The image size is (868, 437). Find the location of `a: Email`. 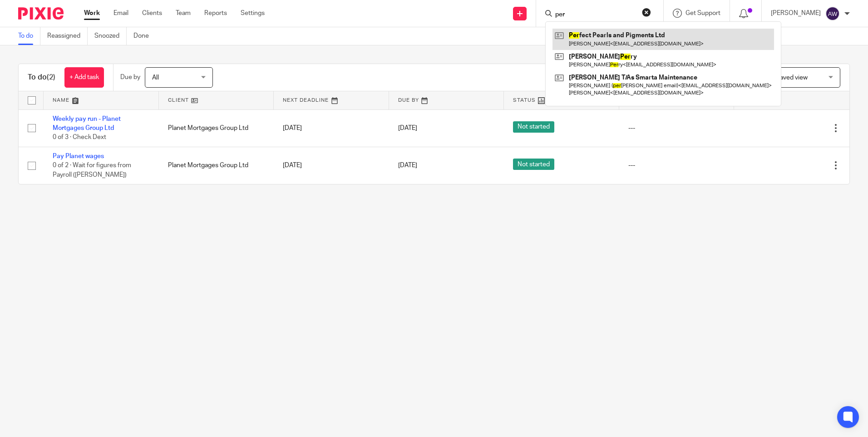

a: Email is located at coordinates (121, 13).